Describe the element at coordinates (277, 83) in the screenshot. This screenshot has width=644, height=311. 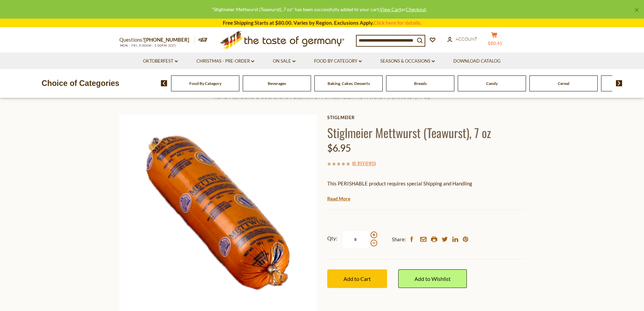
I see `a: Beverages` at that location.